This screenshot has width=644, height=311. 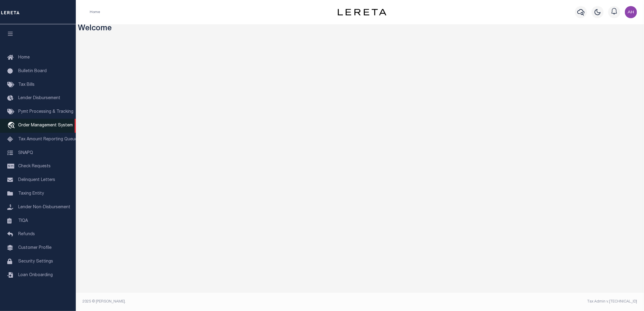 I want to click on span: Customer Profile, so click(x=35, y=248).